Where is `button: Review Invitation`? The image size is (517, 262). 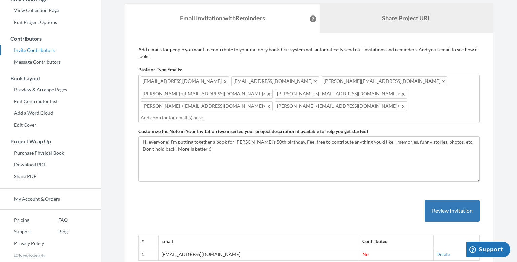
button: Review Invitation is located at coordinates (452, 211).